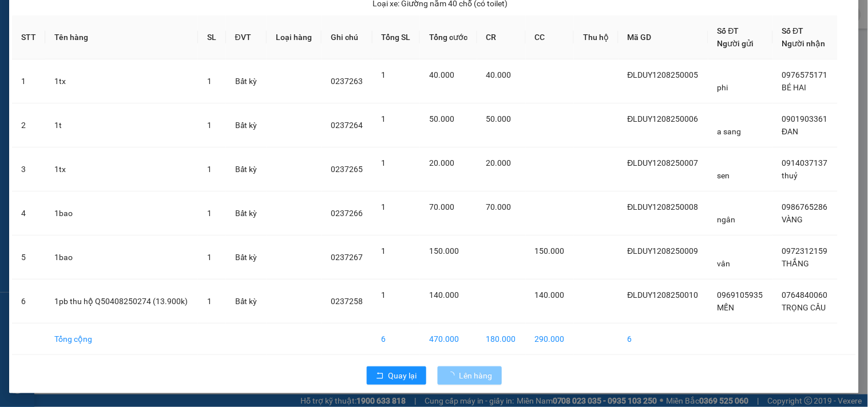  Describe the element at coordinates (397, 376) in the screenshot. I see `button: rollbackQuay lại` at that location.